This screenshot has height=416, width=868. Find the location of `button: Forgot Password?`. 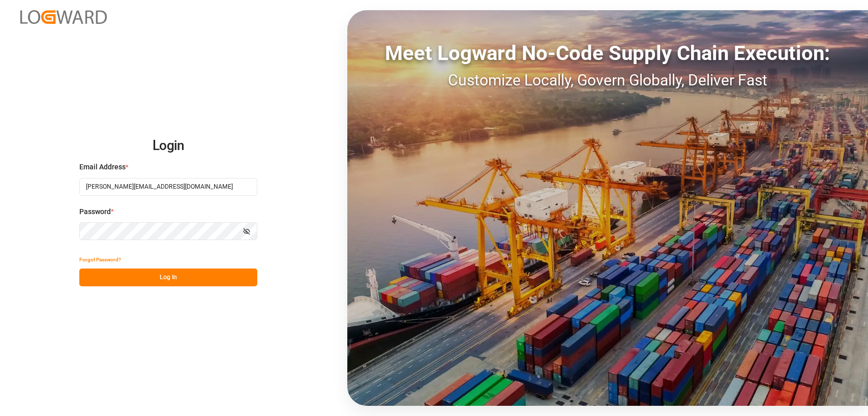

button: Forgot Password? is located at coordinates (100, 260).